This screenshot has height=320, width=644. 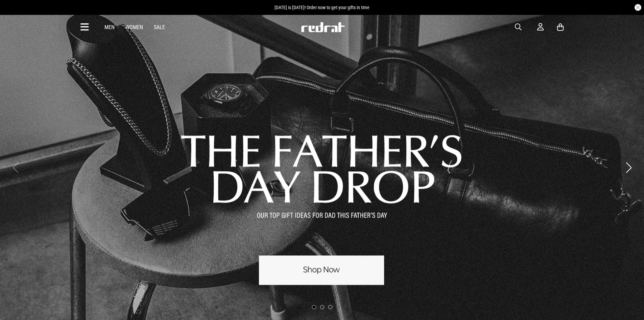 I want to click on button: Next slide, so click(x=628, y=167).